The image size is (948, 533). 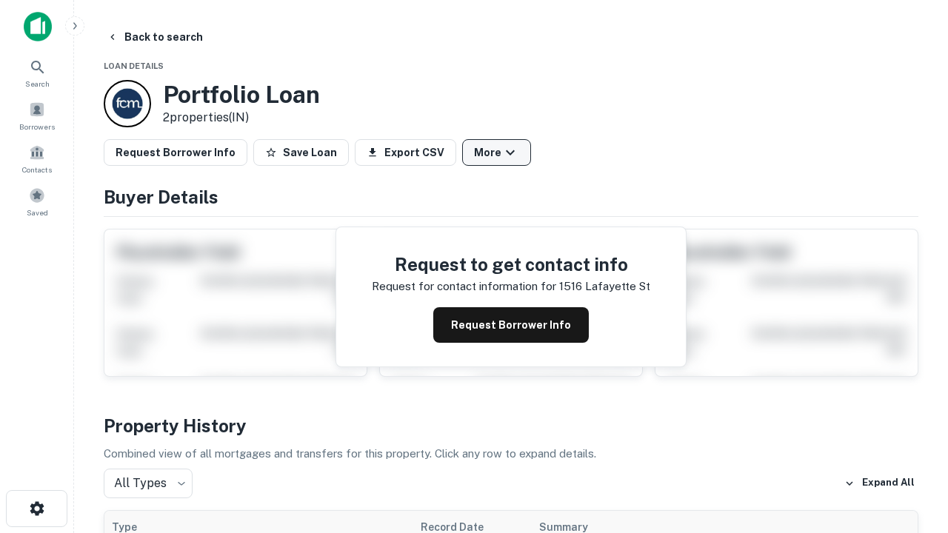 What do you see at coordinates (511, 426) in the screenshot?
I see `h4: Property History` at bounding box center [511, 426].